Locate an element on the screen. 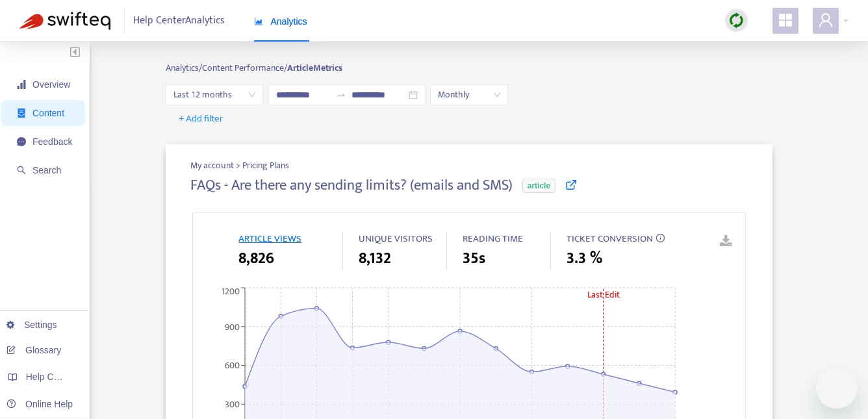 The width and height of the screenshot is (868, 419). span: My account is located at coordinates (213, 165).